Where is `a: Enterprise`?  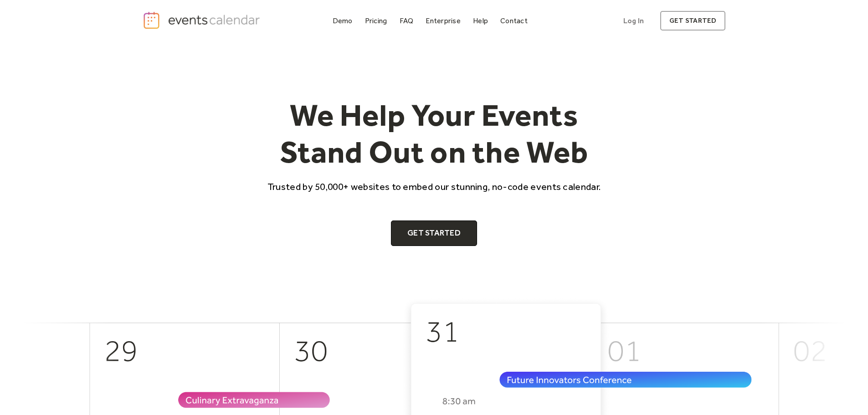 a: Enterprise is located at coordinates (443, 21).